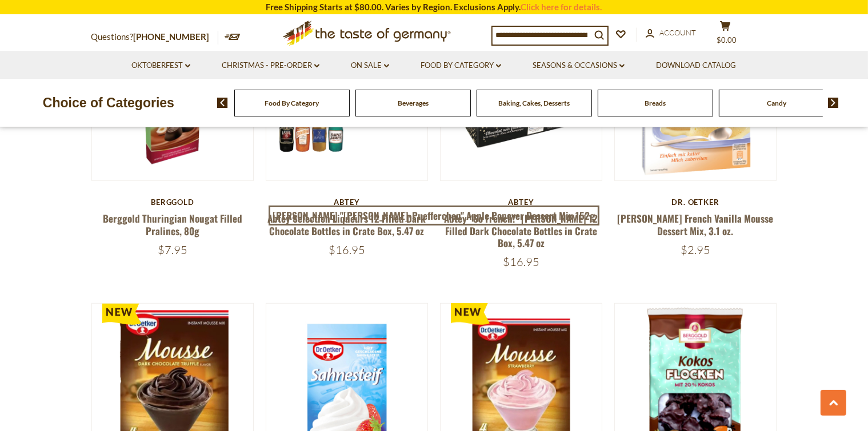  I want to click on a: Beverages, so click(414, 103).